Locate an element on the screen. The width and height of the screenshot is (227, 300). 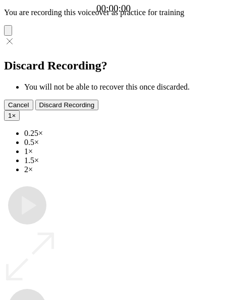
li: You will not be able to recover this once discarded. is located at coordinates (124, 87).